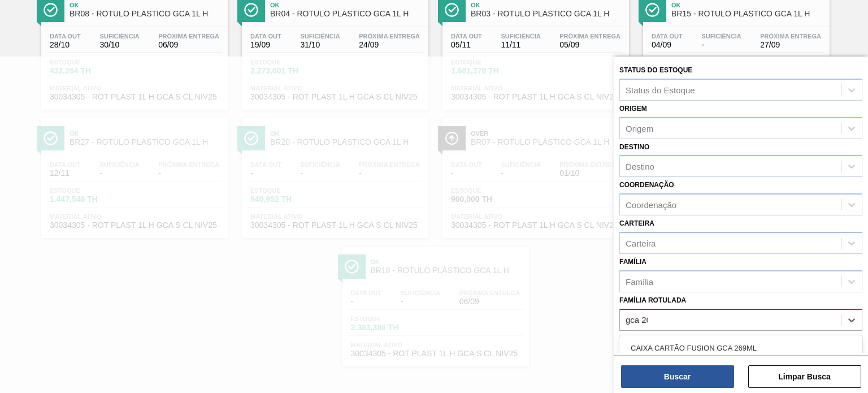 The height and width of the screenshot is (393, 868). What do you see at coordinates (639, 281) in the screenshot?
I see `div: Família` at bounding box center [639, 281].